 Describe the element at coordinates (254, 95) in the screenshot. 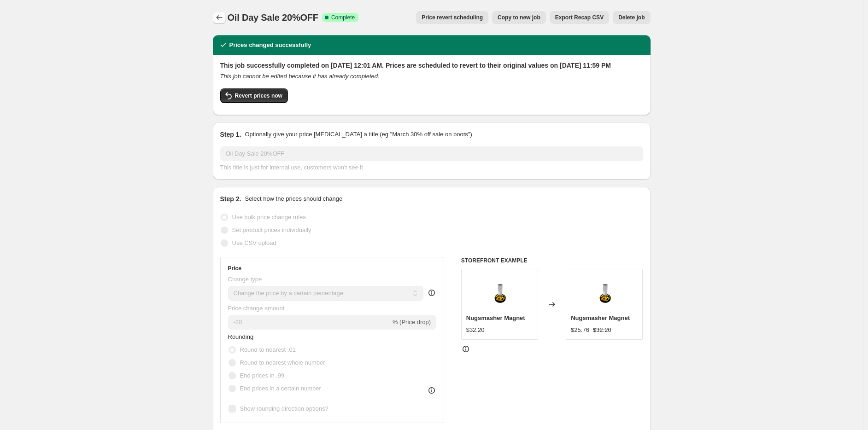

I see `button: Revert prices now` at that location.